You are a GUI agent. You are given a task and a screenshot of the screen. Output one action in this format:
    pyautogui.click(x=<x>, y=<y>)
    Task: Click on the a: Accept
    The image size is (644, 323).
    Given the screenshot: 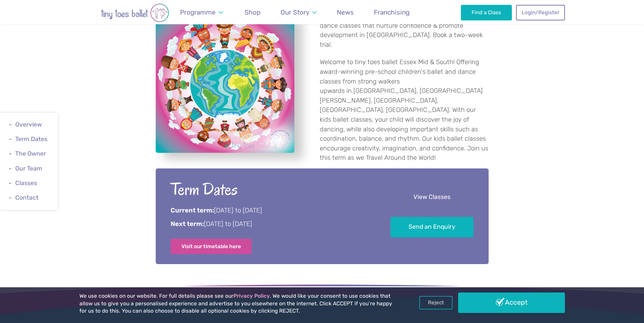 What is the action you would take?
    pyautogui.click(x=512, y=303)
    